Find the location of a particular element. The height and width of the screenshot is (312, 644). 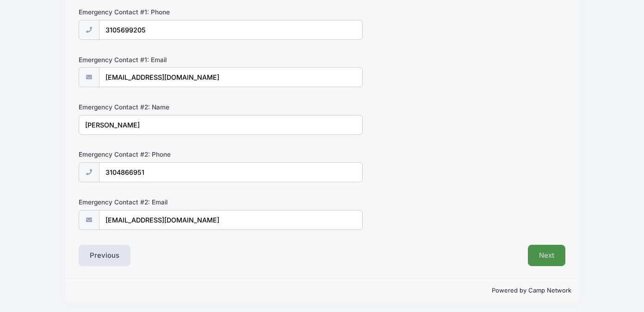

label: Emergency Contact #2: Email is located at coordinates (160, 202).